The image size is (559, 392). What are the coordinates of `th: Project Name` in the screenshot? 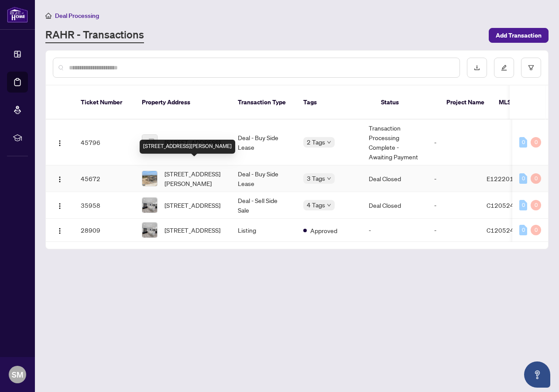 It's located at (466, 103).